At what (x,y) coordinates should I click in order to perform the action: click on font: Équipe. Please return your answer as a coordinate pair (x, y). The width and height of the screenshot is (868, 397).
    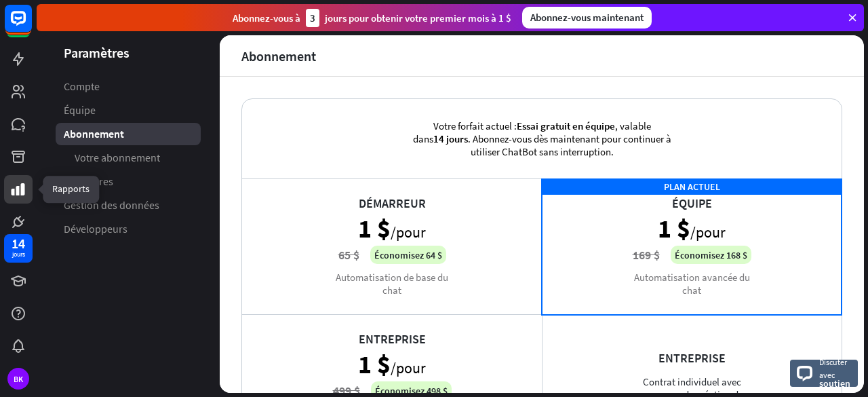
    Looking at the image, I should click on (80, 110).